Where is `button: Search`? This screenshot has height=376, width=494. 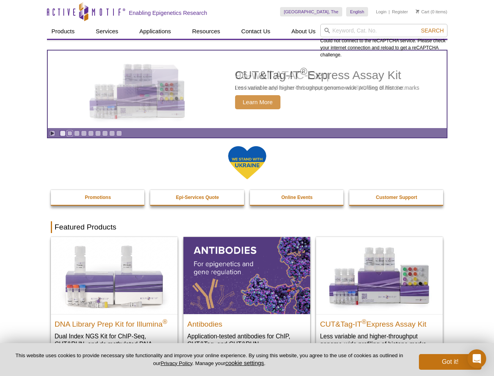 button: Search is located at coordinates (432, 31).